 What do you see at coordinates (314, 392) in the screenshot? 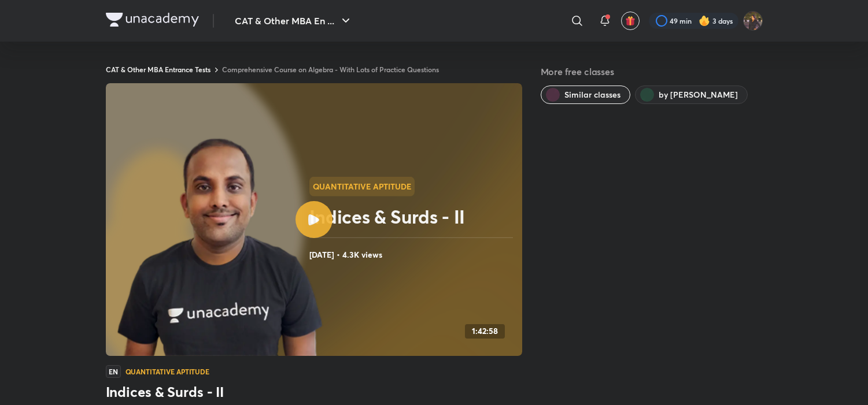
I see `h3: Indices & Surds - II` at bounding box center [314, 392].